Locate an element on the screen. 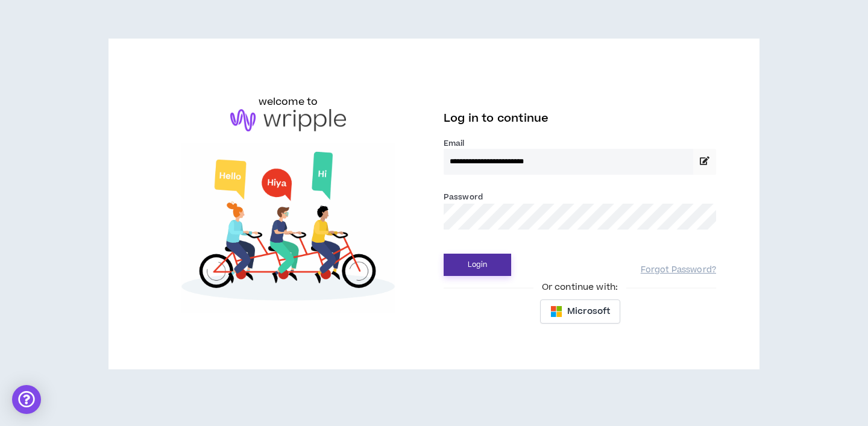 This screenshot has width=868, height=426. h6: welcome to is located at coordinates (288, 102).